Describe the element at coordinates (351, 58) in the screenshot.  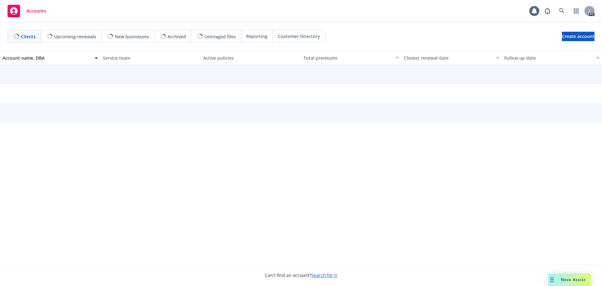
I see `button: Total premiums` at that location.